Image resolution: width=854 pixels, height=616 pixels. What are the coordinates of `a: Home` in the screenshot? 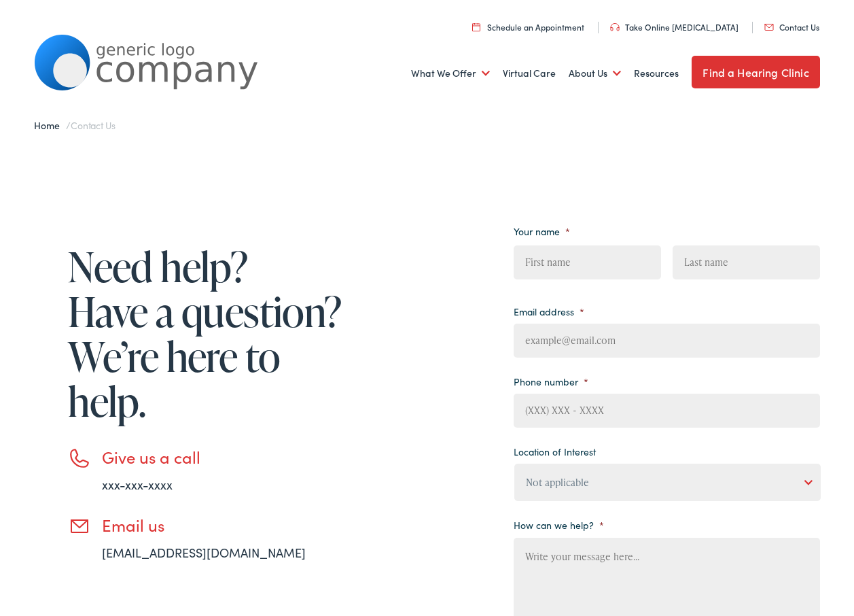 It's located at (50, 125).